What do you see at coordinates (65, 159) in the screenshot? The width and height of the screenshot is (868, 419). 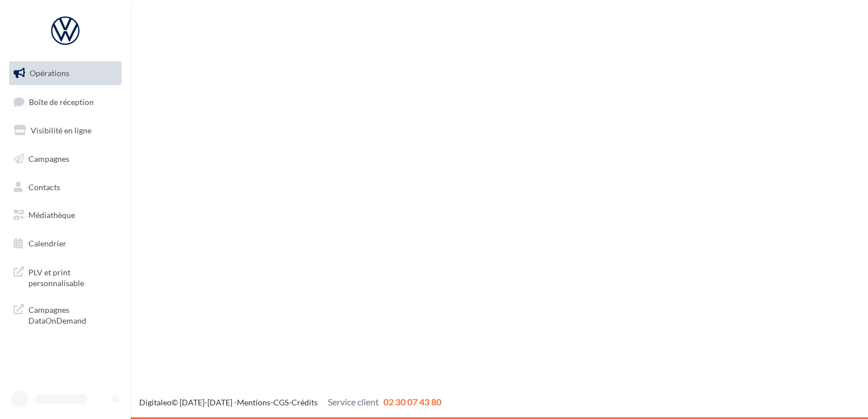 I see `a: Campagnes` at bounding box center [65, 159].